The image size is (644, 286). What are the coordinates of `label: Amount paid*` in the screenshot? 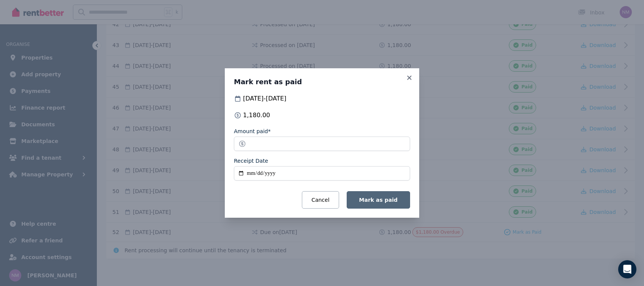 It's located at (252, 132).